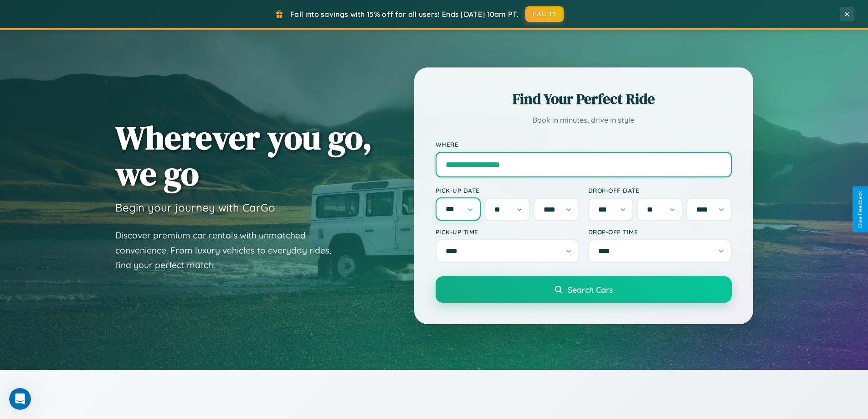 The height and width of the screenshot is (419, 868). Describe the element at coordinates (507, 190) in the screenshot. I see `label: Pick-up Date` at that location.